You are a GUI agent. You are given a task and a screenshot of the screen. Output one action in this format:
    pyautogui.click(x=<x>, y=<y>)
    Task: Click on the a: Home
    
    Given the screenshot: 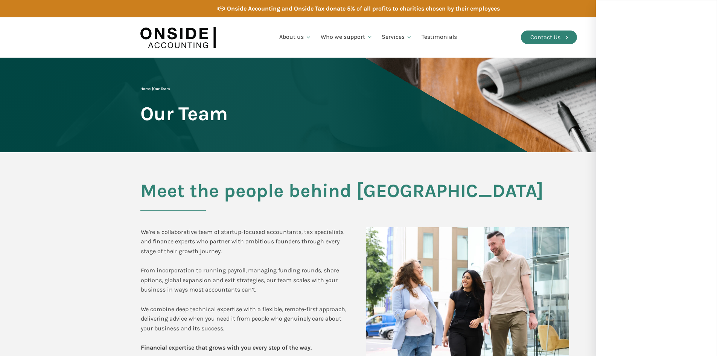 What is the action you would take?
    pyautogui.click(x=145, y=89)
    